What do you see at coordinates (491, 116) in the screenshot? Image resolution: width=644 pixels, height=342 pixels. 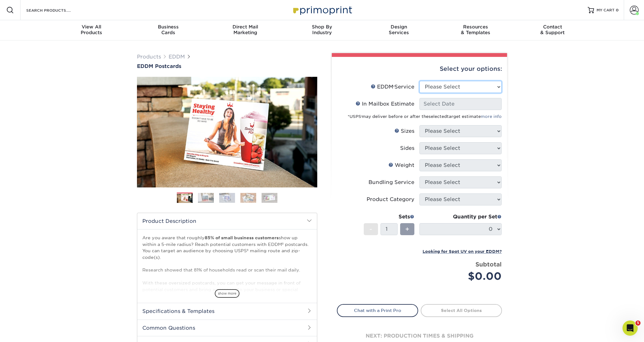 I see `a: more info` at bounding box center [491, 116].